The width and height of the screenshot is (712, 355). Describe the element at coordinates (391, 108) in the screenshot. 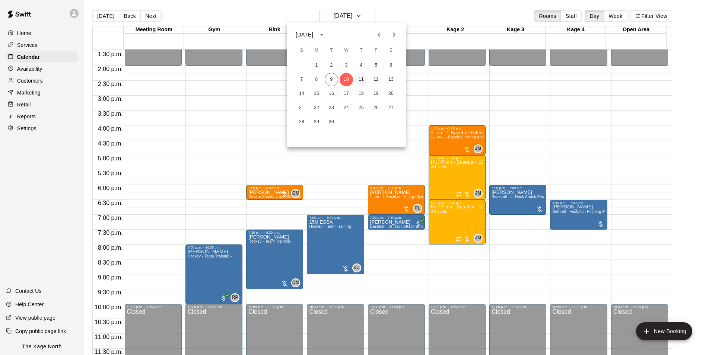

I see `button: 27` at that location.